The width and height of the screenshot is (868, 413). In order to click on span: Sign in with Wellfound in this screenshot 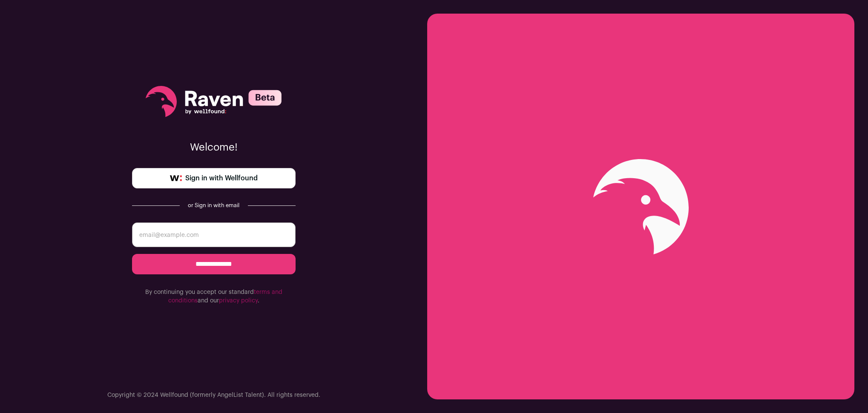, I will do `click(221, 178)`.